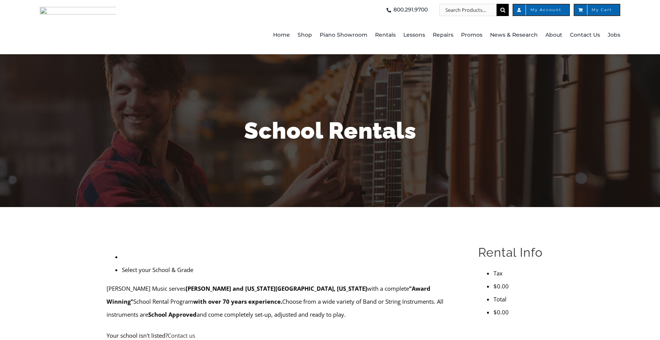 This screenshot has height=340, width=660. I want to click on span: Piano Showroom, so click(343, 35).